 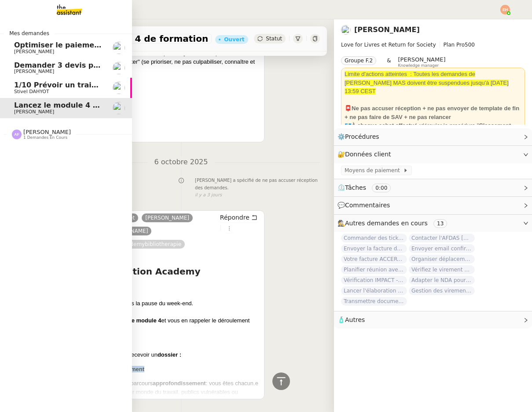 I want to click on div: 🕵️Autres demandes en cours 13, so click(x=432, y=224).